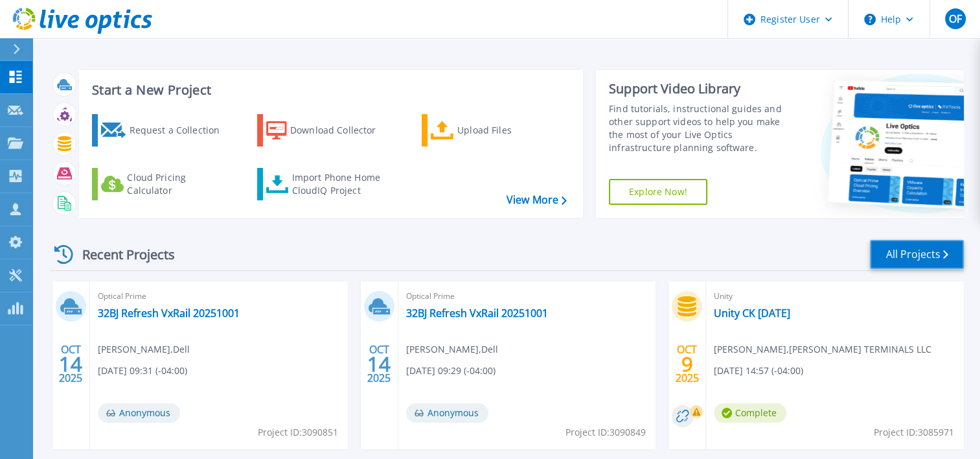 This screenshot has width=980, height=459. Describe the element at coordinates (179, 184) in the screenshot. I see `div: Cloud Pricing Calculator` at that location.